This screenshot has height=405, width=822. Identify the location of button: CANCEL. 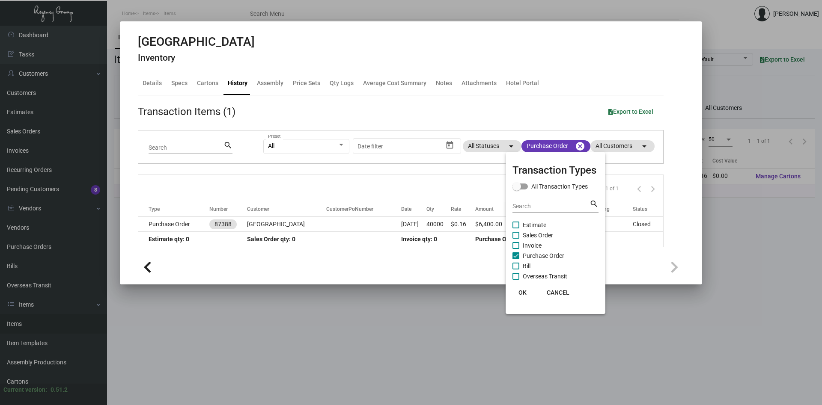
(558, 293).